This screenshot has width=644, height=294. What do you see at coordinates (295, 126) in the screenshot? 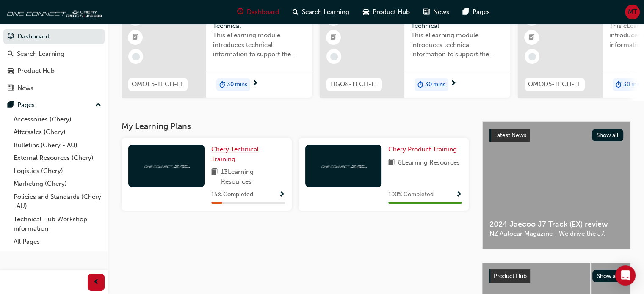
I see `h3: My Learning Plans` at bounding box center [295, 126].